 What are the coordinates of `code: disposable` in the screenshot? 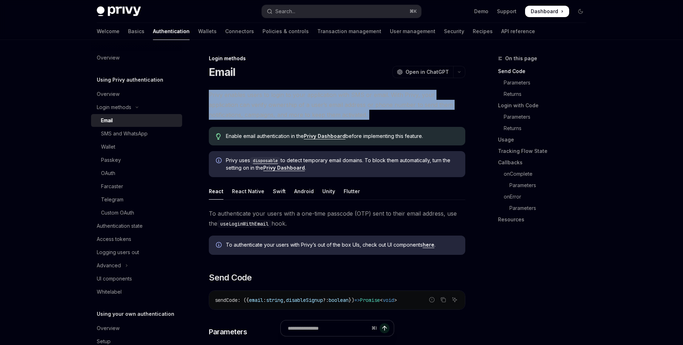 It's located at (266, 161).